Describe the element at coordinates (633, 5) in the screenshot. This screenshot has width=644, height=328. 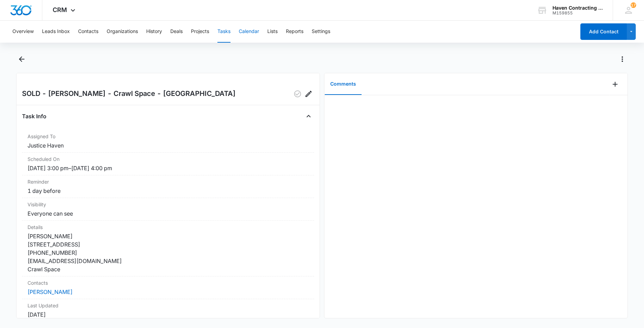
I see `span: 17` at that location.